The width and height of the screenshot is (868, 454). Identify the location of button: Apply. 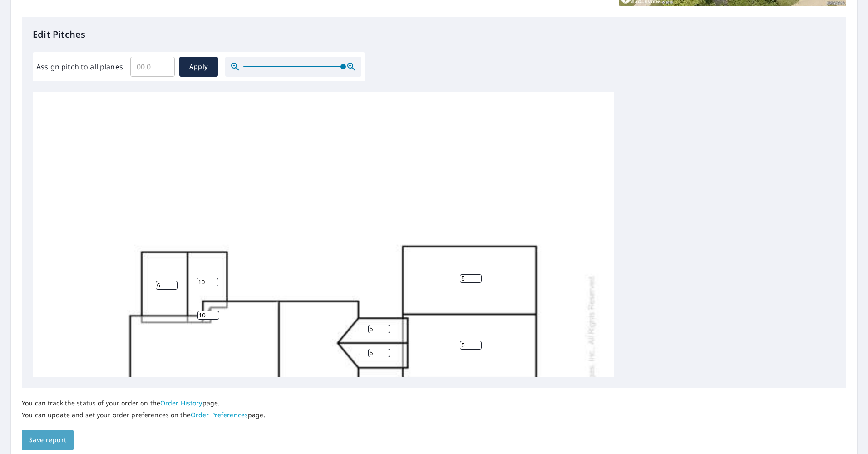
(198, 67).